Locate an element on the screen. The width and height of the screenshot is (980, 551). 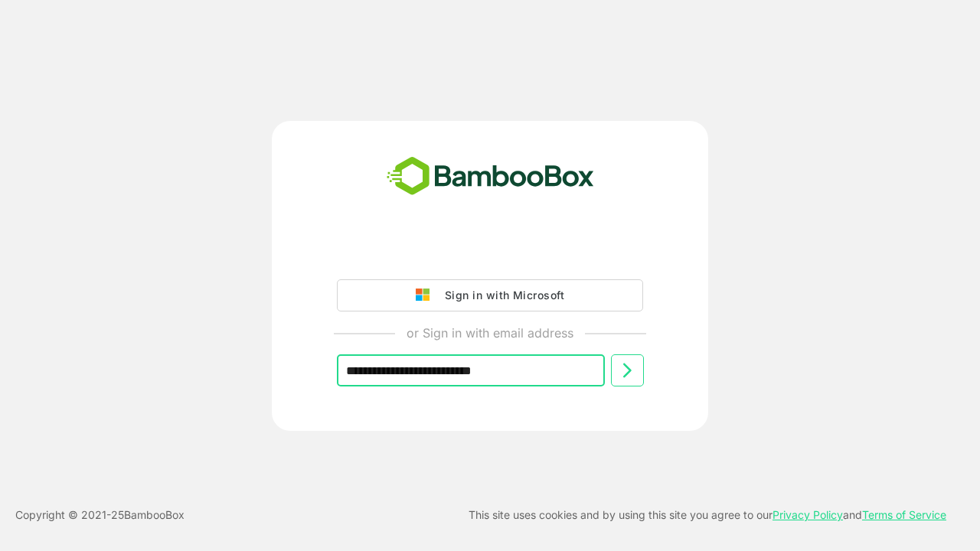
p: or Sign in with email address is located at coordinates (490, 333).